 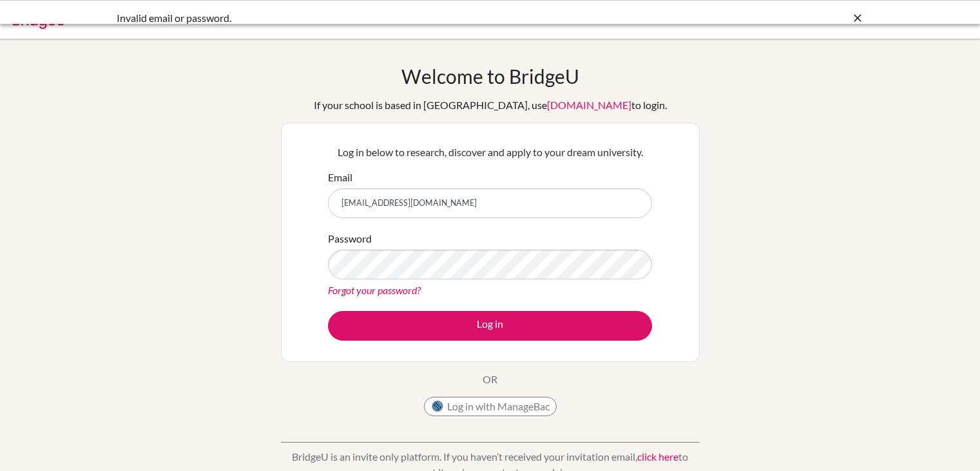 I want to click on label: Password, so click(x=350, y=239).